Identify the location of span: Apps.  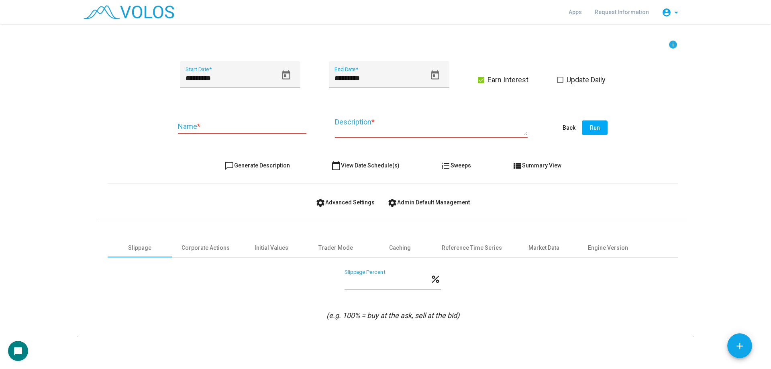
(575, 12).